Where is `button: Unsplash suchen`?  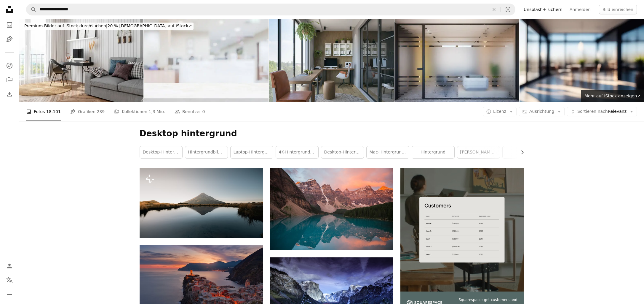
button: Unsplash suchen is located at coordinates (31, 10).